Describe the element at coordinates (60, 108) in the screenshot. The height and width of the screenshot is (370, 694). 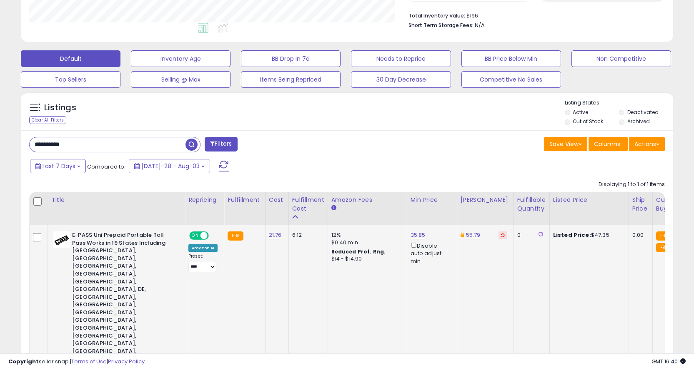
I see `h5: Listings` at that location.